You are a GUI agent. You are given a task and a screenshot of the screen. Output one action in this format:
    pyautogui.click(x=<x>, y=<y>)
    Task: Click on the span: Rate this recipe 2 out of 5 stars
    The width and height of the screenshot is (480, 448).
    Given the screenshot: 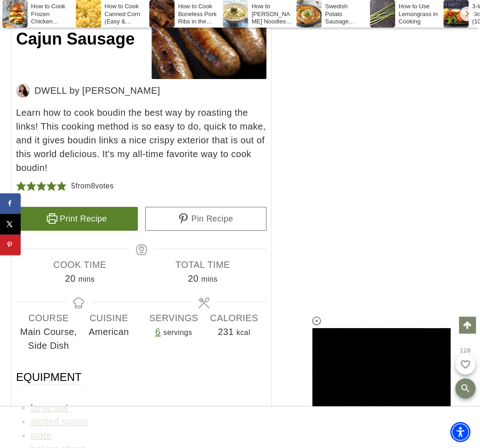 What is the action you would take?
    pyautogui.click(x=31, y=186)
    